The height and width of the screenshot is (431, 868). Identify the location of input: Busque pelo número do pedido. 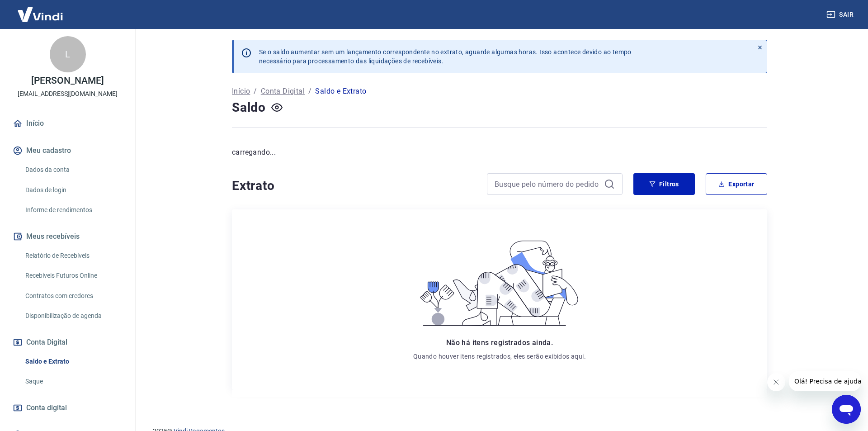
(548, 184).